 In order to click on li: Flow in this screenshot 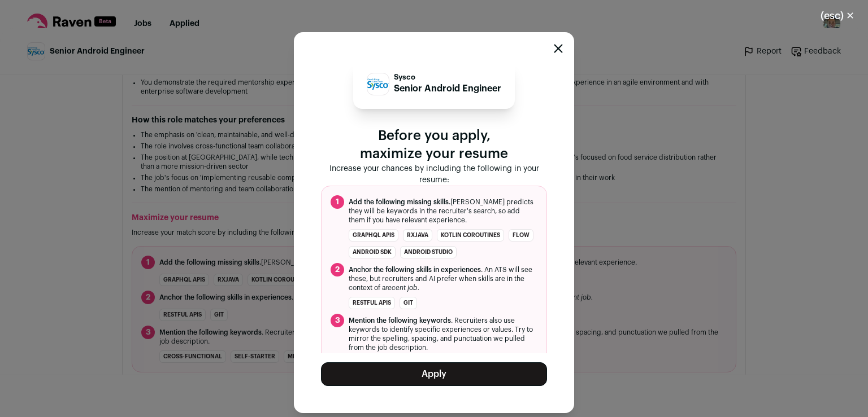, I will do `click(521, 235)`.